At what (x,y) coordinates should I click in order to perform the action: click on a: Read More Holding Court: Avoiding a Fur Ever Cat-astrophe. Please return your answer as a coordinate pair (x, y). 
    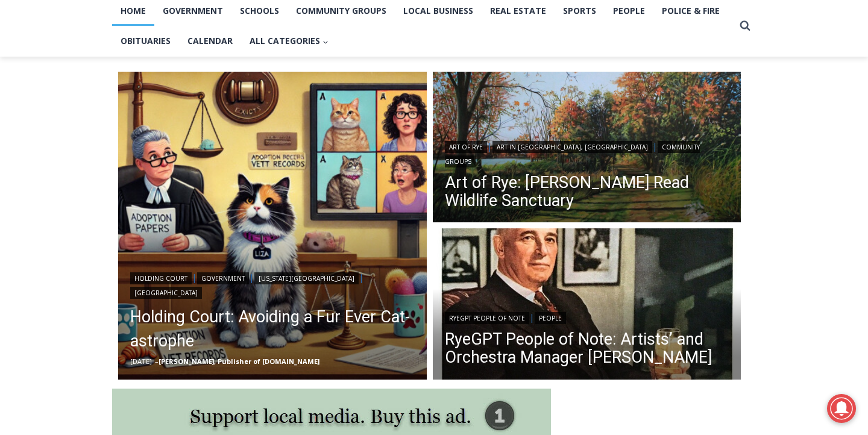
    Looking at the image, I should click on (273, 226).